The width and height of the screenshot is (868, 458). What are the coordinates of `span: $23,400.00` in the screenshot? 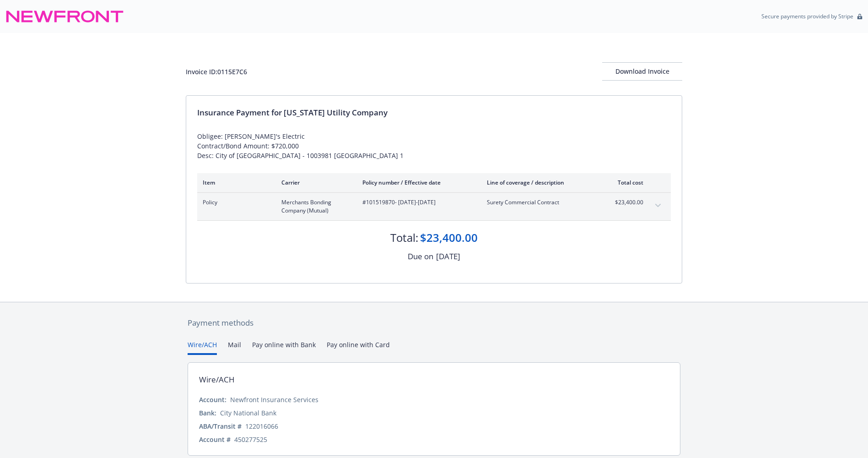 It's located at (626, 202).